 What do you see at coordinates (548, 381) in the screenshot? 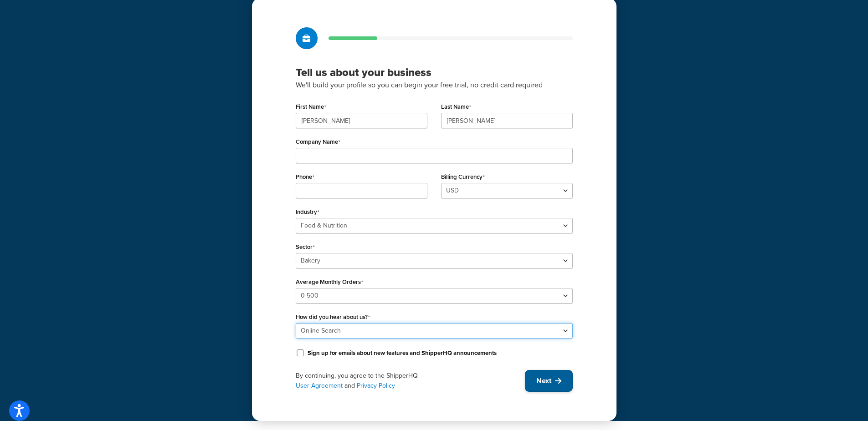
I see `button: Next` at bounding box center [548, 381].